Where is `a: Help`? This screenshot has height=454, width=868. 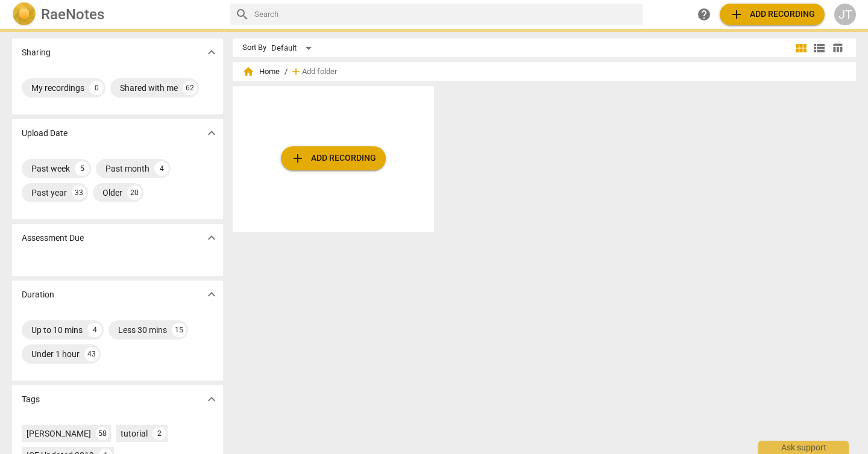 a: Help is located at coordinates (704, 14).